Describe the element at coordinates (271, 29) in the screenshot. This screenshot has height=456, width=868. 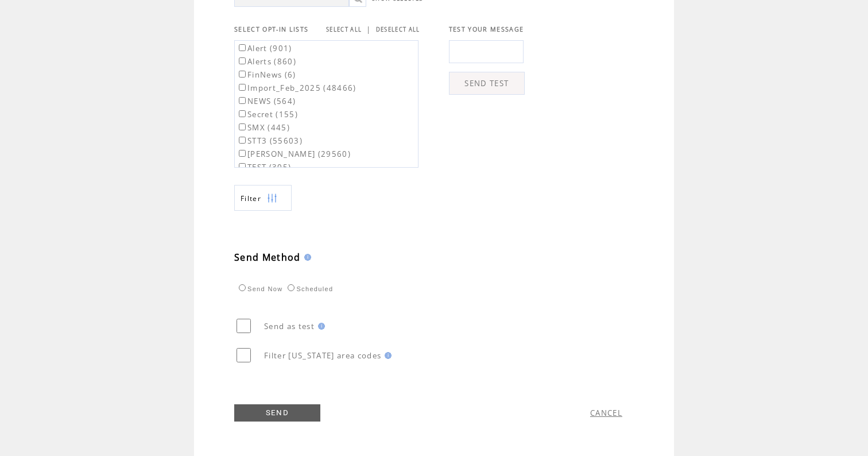
I see `span: SELECT OPT-IN LISTS` at that location.